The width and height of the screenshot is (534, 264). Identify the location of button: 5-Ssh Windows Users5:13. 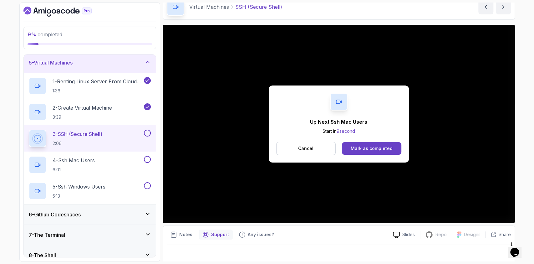
(90, 191).